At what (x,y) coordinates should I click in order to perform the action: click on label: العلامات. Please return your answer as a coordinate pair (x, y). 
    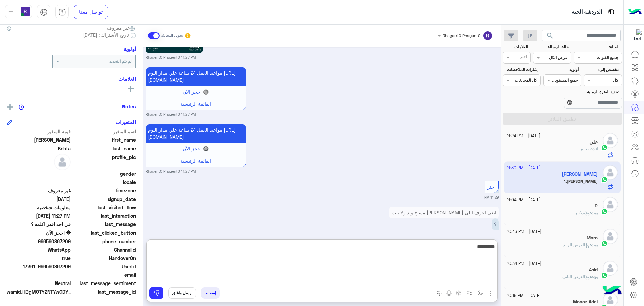
    Looking at the image, I should click on (516, 47).